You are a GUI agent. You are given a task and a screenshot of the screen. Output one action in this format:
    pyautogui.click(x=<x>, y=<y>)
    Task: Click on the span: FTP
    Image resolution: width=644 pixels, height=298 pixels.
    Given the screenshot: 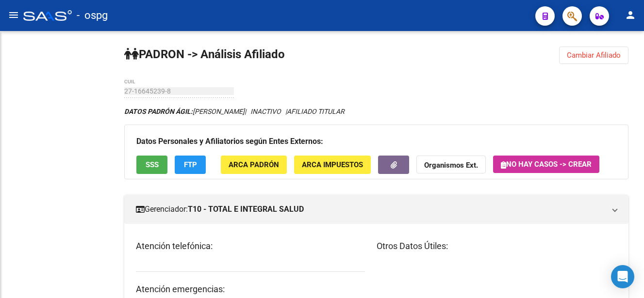 What is the action you would take?
    pyautogui.click(x=190, y=165)
    